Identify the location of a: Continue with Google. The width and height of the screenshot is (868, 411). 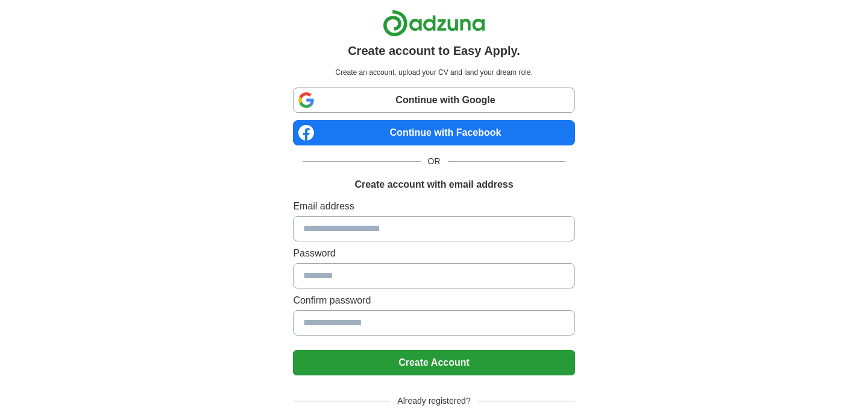
(433, 101).